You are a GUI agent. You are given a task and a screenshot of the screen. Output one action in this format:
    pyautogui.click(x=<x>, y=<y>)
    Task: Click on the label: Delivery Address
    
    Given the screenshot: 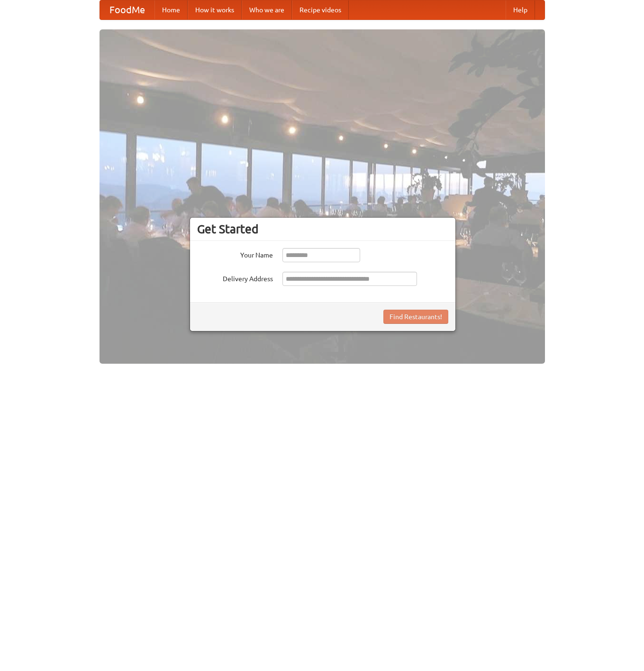 What is the action you would take?
    pyautogui.click(x=235, y=277)
    